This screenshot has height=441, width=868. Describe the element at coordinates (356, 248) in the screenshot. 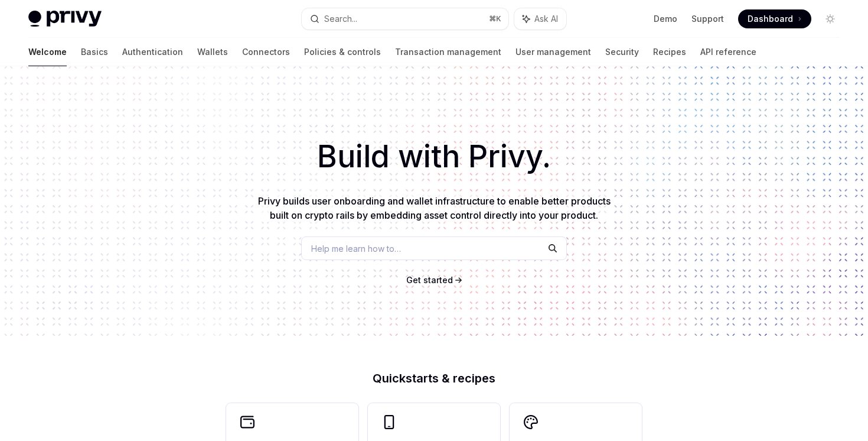

I see `span: Help me learn how to…` at that location.